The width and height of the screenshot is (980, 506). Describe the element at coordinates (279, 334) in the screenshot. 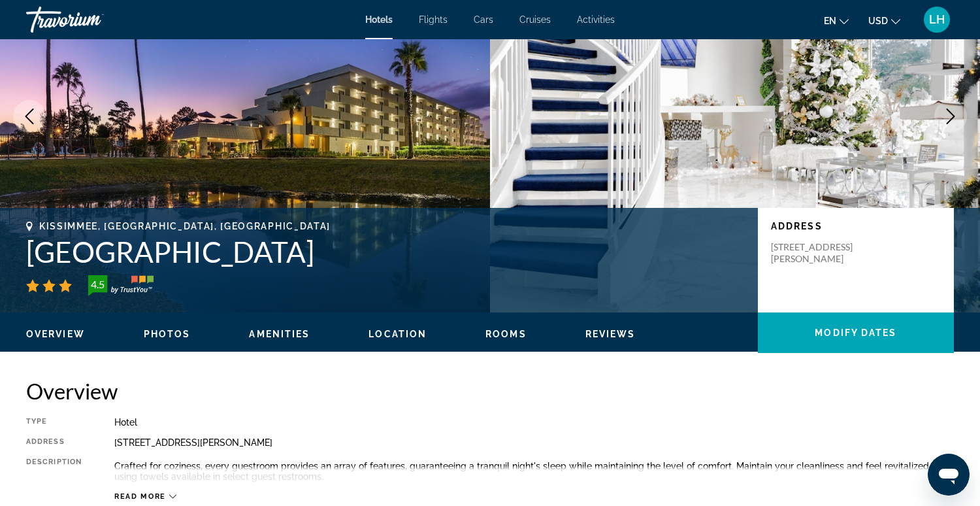

I see `span: Amenities` at that location.